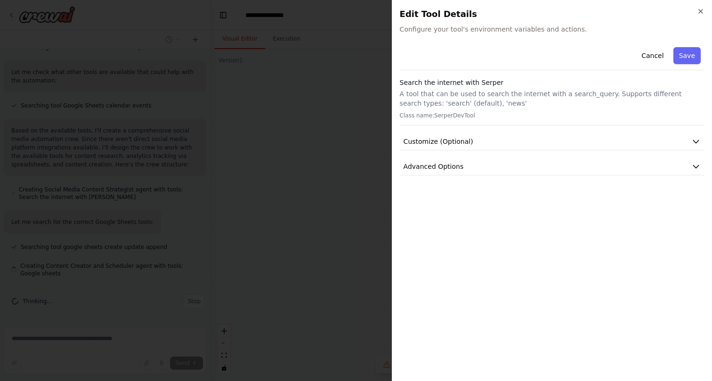 Image resolution: width=712 pixels, height=381 pixels. Describe the element at coordinates (552, 141) in the screenshot. I see `button: Customize (Optional)` at that location.